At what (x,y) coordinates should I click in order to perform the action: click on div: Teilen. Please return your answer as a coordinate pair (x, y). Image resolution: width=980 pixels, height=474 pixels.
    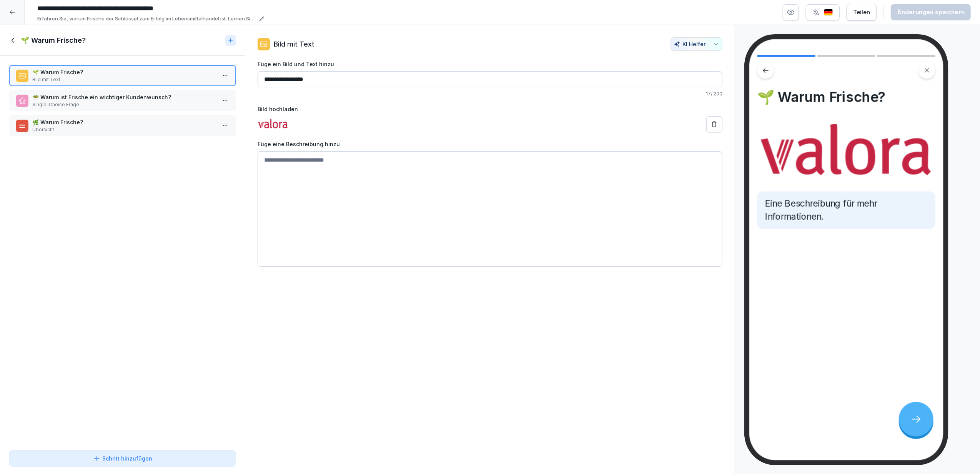
    Looking at the image, I should click on (861, 12).